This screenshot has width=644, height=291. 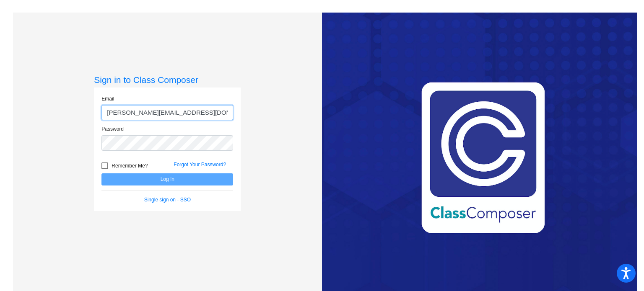 I want to click on a: Single sign on - SSO, so click(x=167, y=200).